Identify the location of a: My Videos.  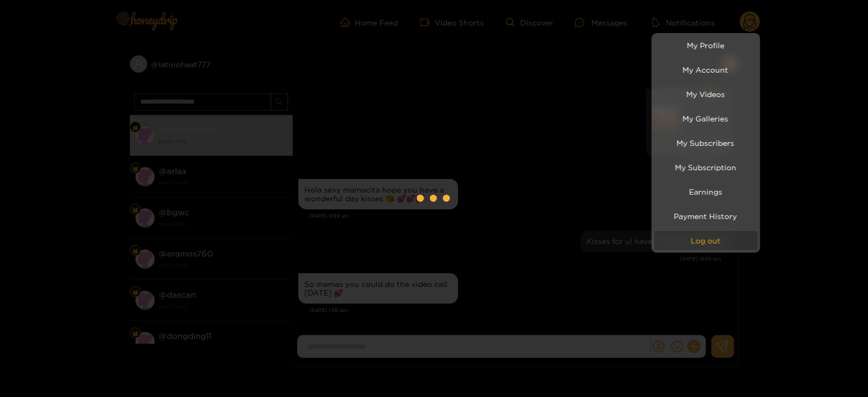
(706, 94).